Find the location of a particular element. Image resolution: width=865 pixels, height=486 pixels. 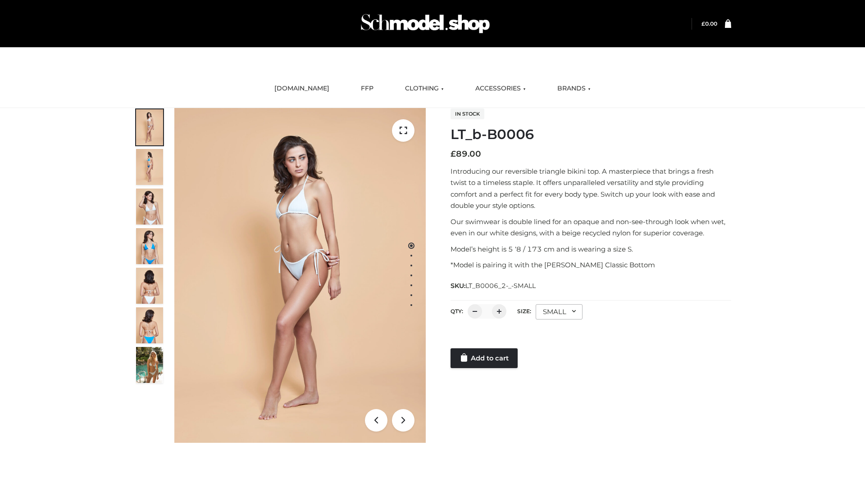

img: Schmodel Admin 964 is located at coordinates (425, 23).